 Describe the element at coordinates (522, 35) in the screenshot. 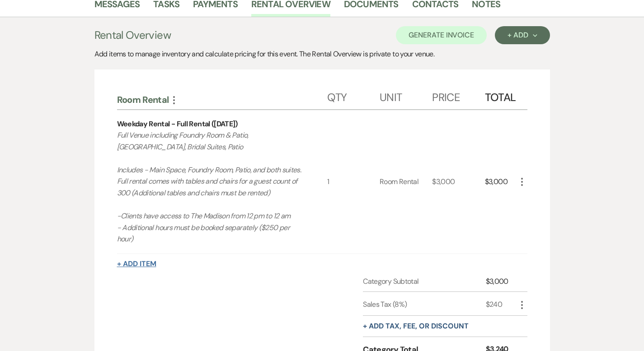

I see `div: + Add` at that location.